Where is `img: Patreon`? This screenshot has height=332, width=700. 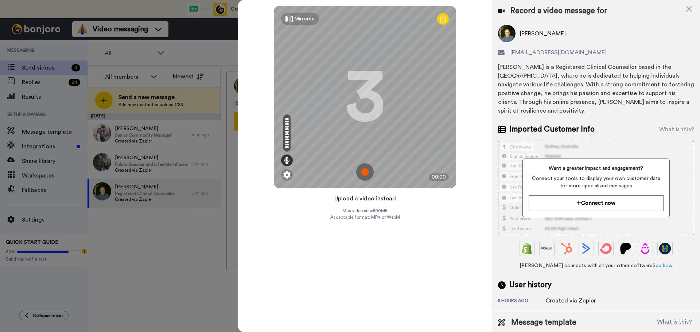
img: Patreon is located at coordinates (626, 249).